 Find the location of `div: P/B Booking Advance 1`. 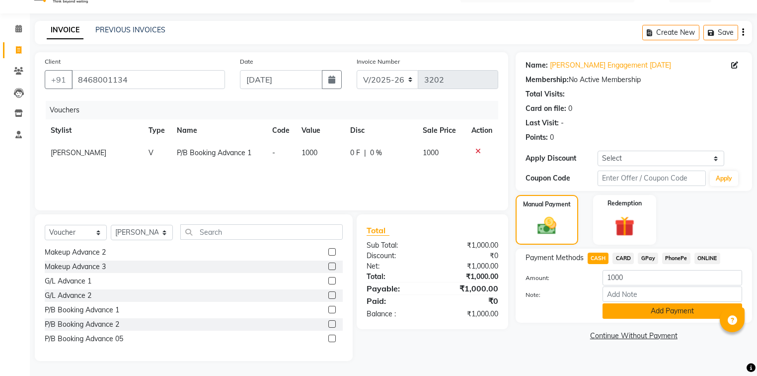

div: P/B Booking Advance 1 is located at coordinates (82, 310).